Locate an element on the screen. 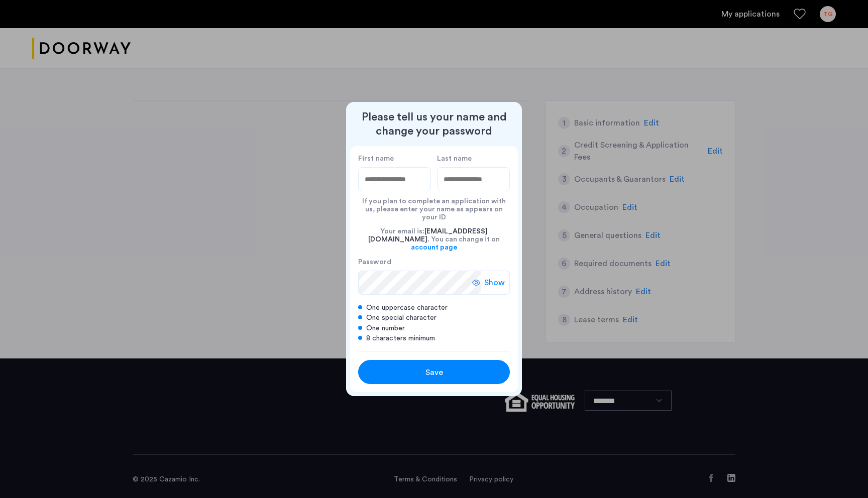 Image resolution: width=868 pixels, height=498 pixels. button: button is located at coordinates (434, 372).